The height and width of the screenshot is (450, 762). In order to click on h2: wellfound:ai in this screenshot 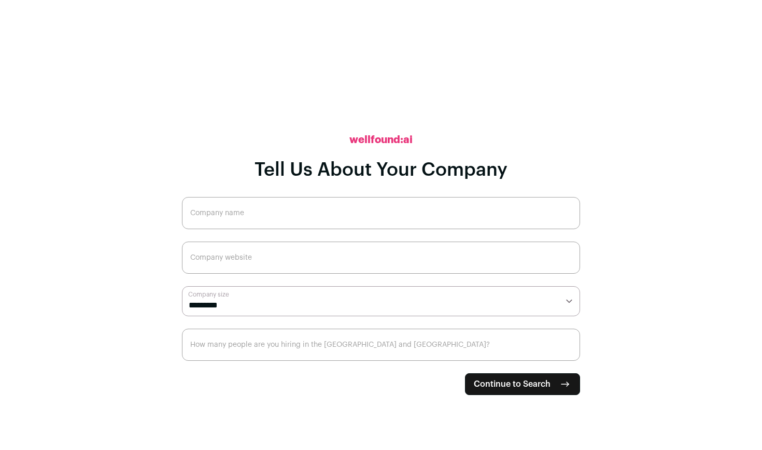, I will do `click(381, 140)`.